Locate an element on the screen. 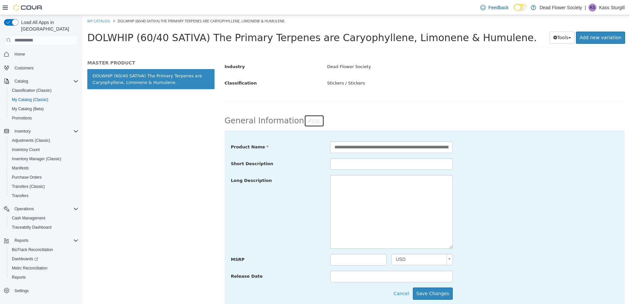 This screenshot has width=630, height=304. a: BioTrack Reconciliation is located at coordinates (32, 250).